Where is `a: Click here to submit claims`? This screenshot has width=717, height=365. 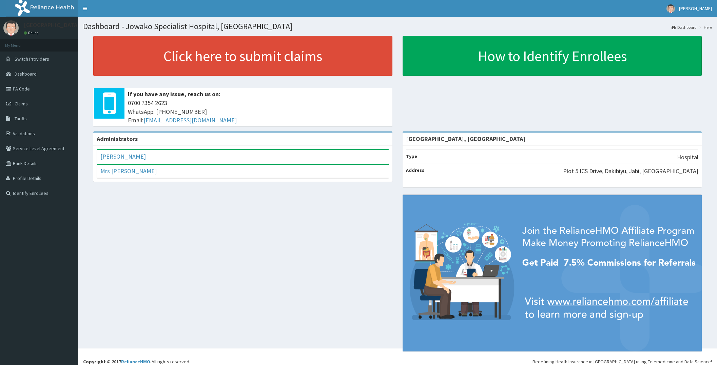 a: Click here to submit claims is located at coordinates (243, 56).